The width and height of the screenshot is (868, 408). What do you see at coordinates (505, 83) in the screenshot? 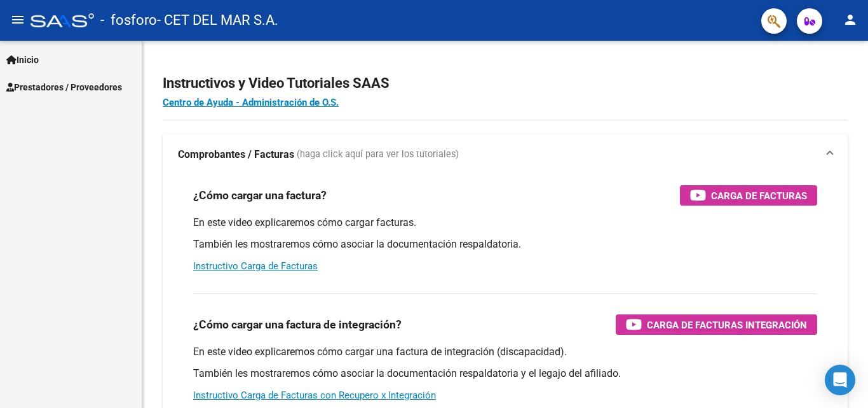
I see `h2: Instructivos y Video Tutoriales SAAS` at bounding box center [505, 83].